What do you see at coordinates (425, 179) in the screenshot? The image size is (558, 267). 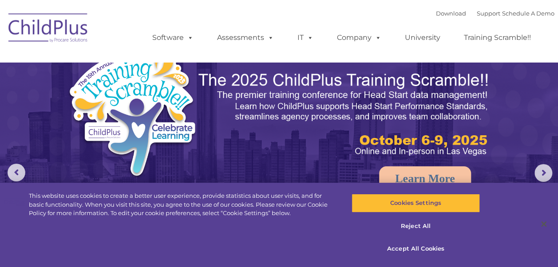 I see `a: Learn More` at bounding box center [425, 179].